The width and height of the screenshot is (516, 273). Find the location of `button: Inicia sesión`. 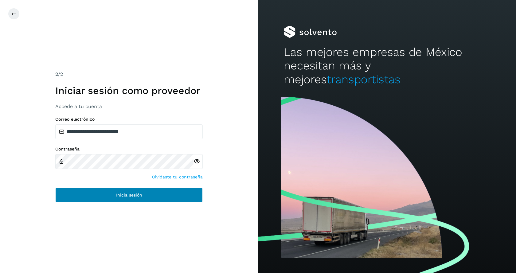

button: Inicia sesión is located at coordinates (129, 195).